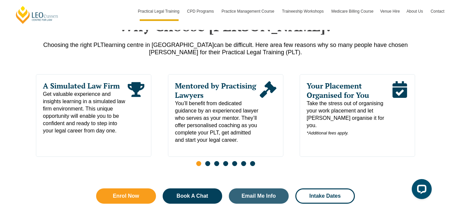 This screenshot has height=221, width=451. Describe the element at coordinates (85, 86) in the screenshot. I see `span: A Simulated Law Firm` at that location.